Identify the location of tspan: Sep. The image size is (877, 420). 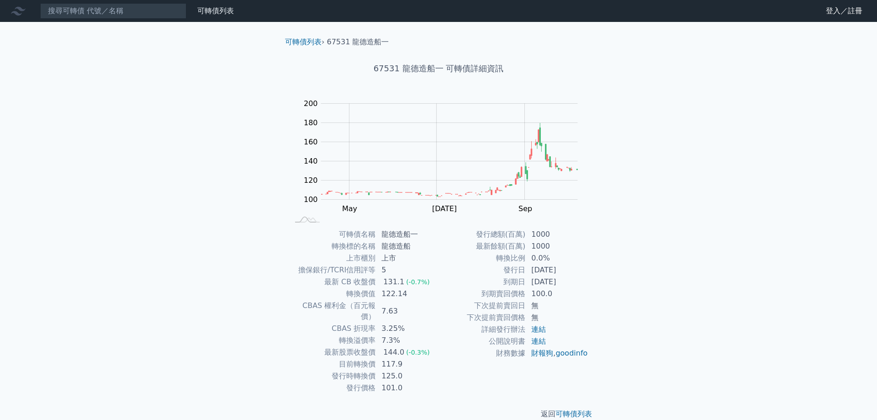
(525, 208).